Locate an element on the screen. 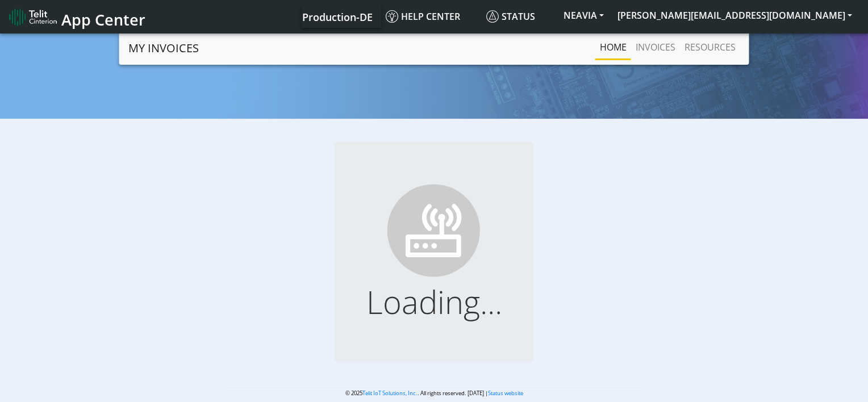 The height and width of the screenshot is (402, 868). a: Help center is located at coordinates (431, 17).